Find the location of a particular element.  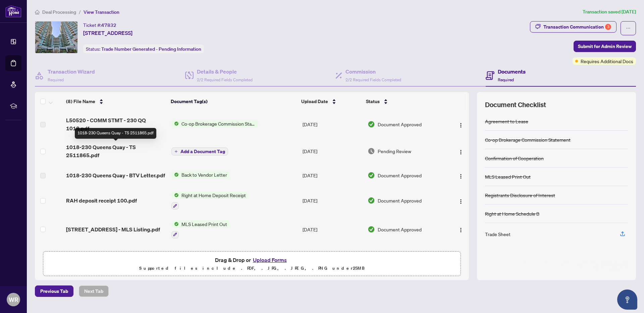

button: Status IconCo-op Brokerage Commission Statement is located at coordinates (214, 123).